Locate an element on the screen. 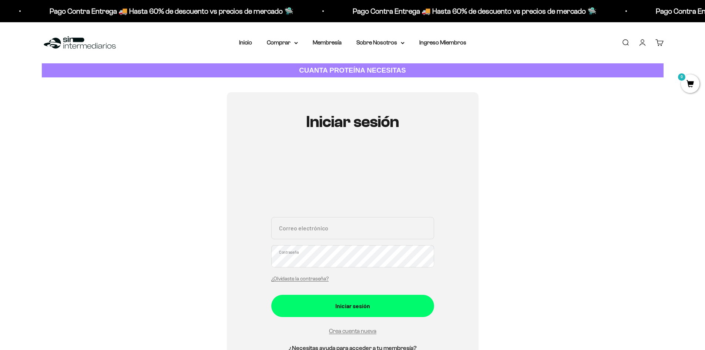 This screenshot has width=705, height=350. a: Ingreso Miembros is located at coordinates (443, 42).